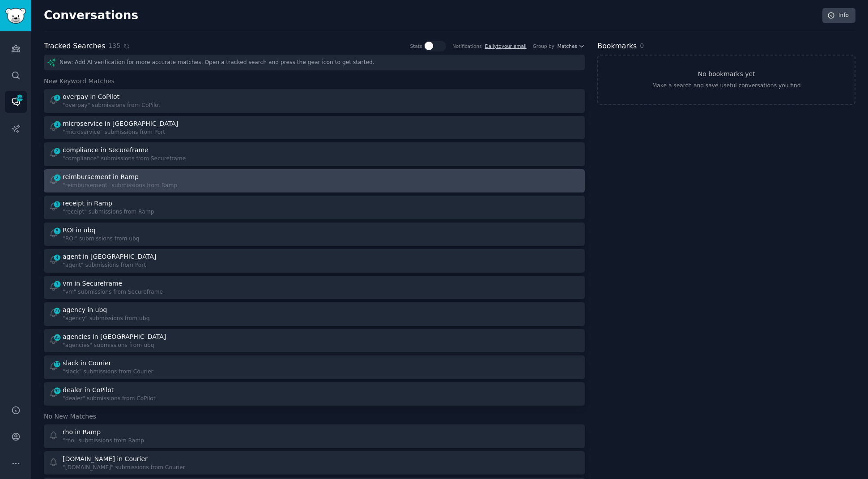 This screenshot has height=479, width=868. I want to click on span: 7, so click(57, 284).